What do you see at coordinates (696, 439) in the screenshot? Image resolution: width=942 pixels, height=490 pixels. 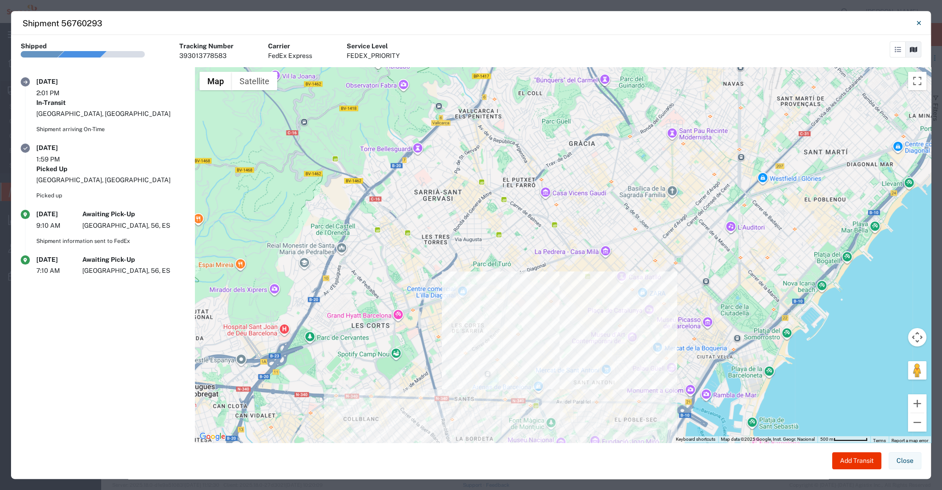 I see `button: Keyboard shortcuts` at bounding box center [696, 439].